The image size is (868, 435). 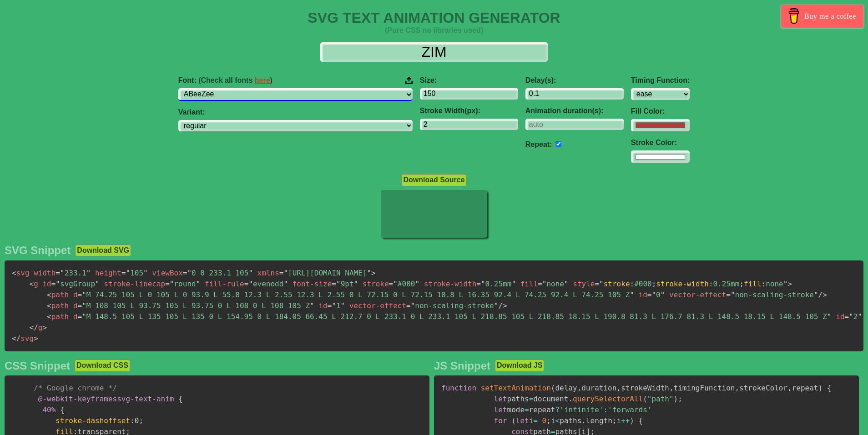 I want to click on span: M 108 105 L 93.75 105 L 93.75 0 L 108 0 L 108 105 Z, so click(x=196, y=305).